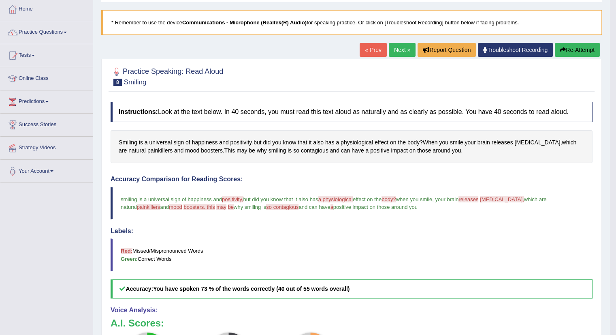  I want to click on a: Online Class, so click(47, 77).